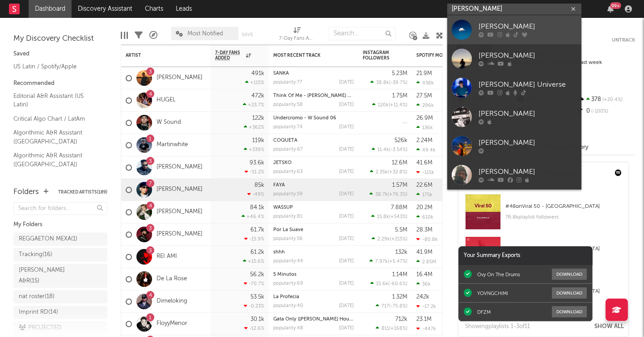  What do you see at coordinates (257, 319) in the screenshot?
I see `div: 30.1k` at bounding box center [257, 319].